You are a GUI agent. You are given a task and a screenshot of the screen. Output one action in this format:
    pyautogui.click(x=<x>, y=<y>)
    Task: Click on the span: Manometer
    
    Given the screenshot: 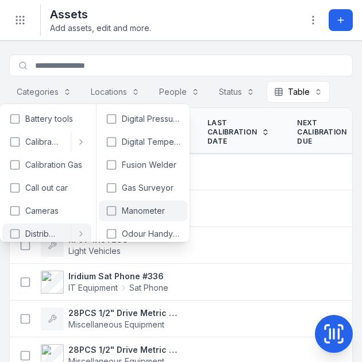 What is the action you would take?
    pyautogui.click(x=143, y=211)
    